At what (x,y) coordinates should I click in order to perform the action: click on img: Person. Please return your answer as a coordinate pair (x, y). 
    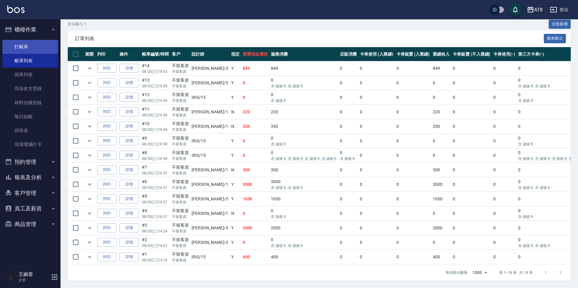
    Looking at the image, I should click on (11, 277).